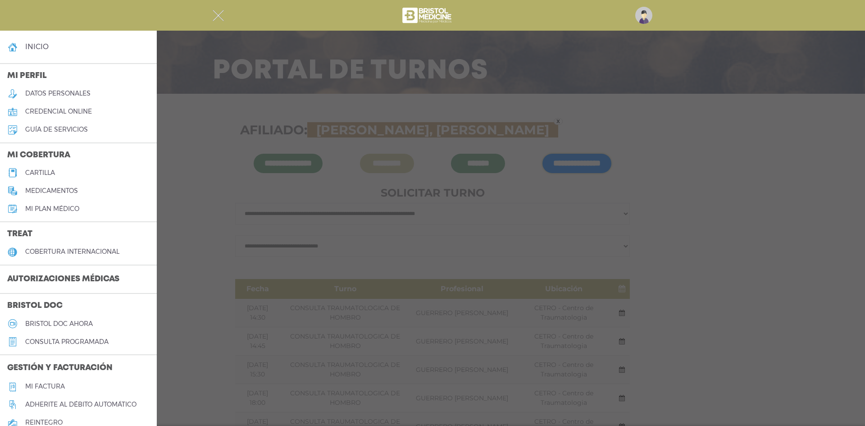 Image resolution: width=865 pixels, height=426 pixels. What do you see at coordinates (51, 191) in the screenshot?
I see `h5: medicamentos` at bounding box center [51, 191].